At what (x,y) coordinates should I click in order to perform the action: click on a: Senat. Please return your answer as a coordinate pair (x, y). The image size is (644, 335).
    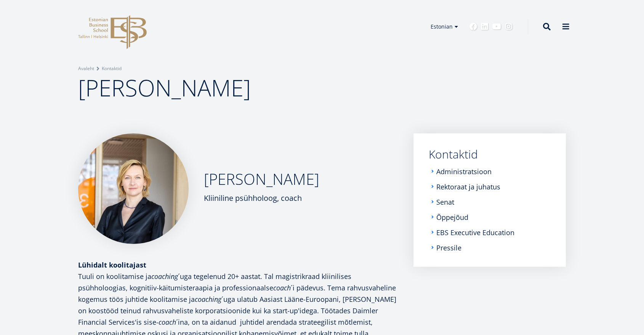
    Looking at the image, I should click on (445, 202).